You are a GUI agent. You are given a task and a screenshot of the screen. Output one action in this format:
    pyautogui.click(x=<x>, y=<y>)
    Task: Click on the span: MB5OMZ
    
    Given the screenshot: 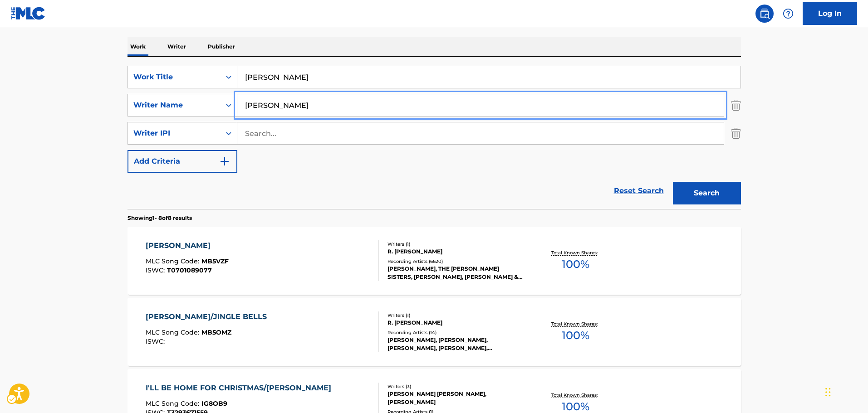 What is the action you would take?
    pyautogui.click(x=217, y=332)
    